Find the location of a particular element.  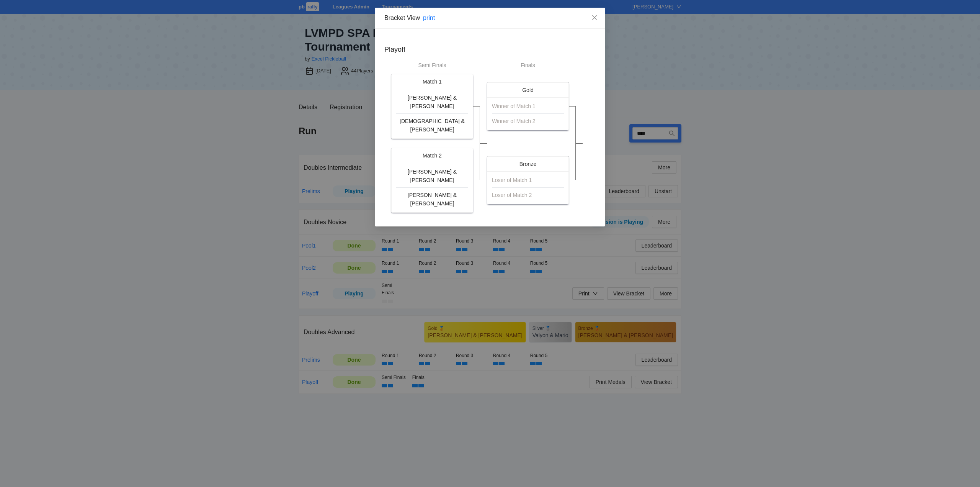

a: print is located at coordinates (429, 18).